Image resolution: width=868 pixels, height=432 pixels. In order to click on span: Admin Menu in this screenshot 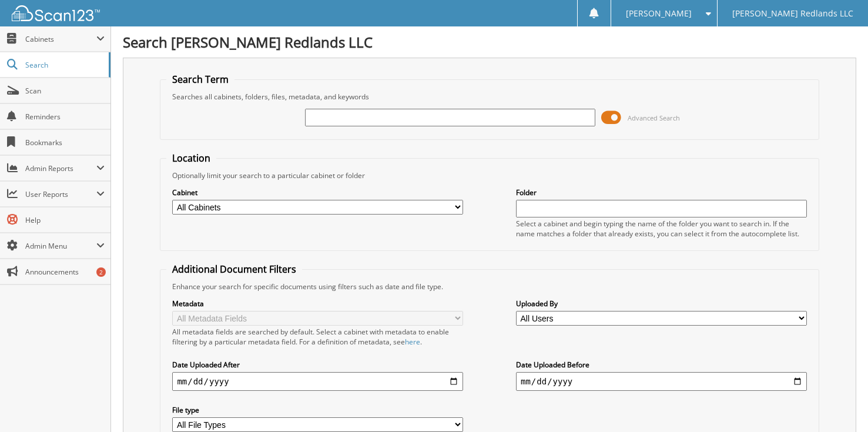, I will do `click(61, 245)`.